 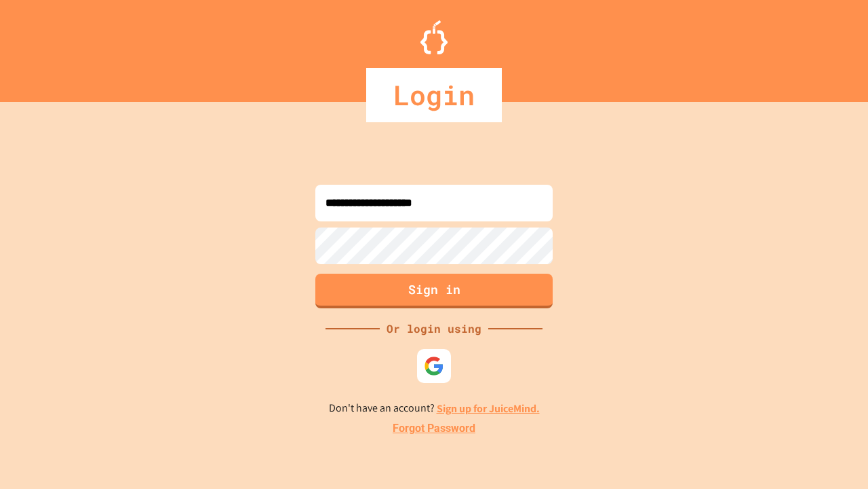 What do you see at coordinates (434, 95) in the screenshot?
I see `div: Login` at bounding box center [434, 95].